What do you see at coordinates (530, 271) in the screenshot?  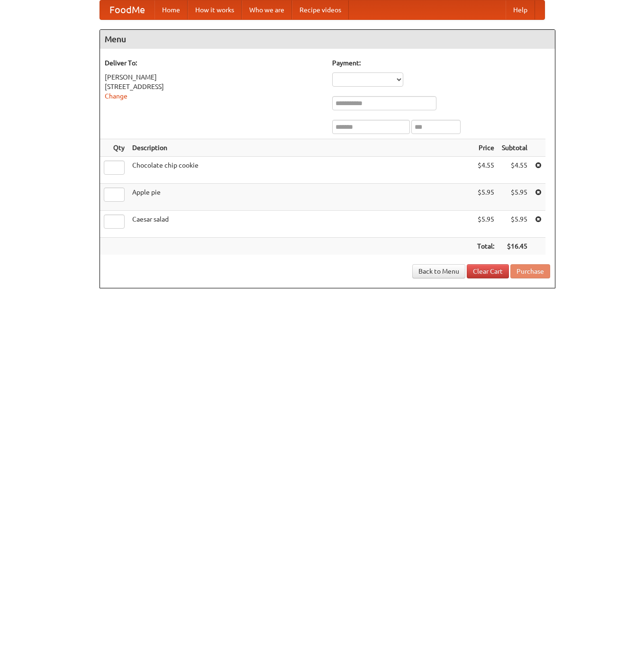 I see `button: Purchase` at bounding box center [530, 271].